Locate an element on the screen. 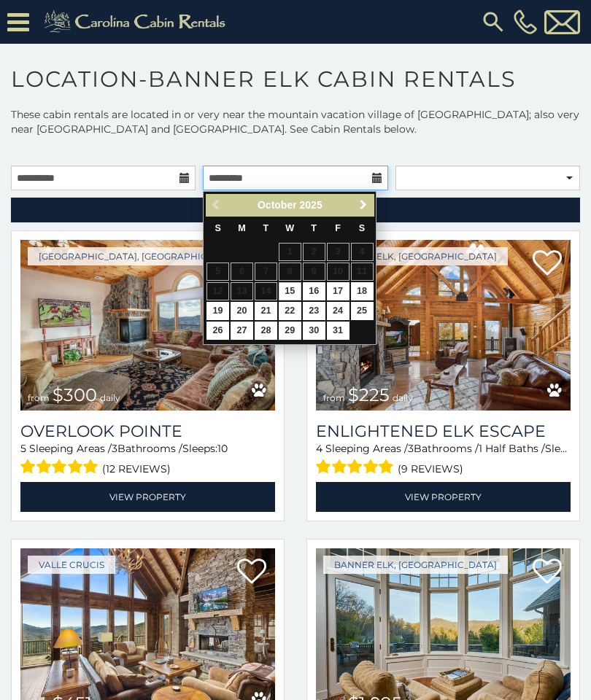 This screenshot has height=700, width=591. a: Overlook Pointe from $300 daily is located at coordinates (147, 325).